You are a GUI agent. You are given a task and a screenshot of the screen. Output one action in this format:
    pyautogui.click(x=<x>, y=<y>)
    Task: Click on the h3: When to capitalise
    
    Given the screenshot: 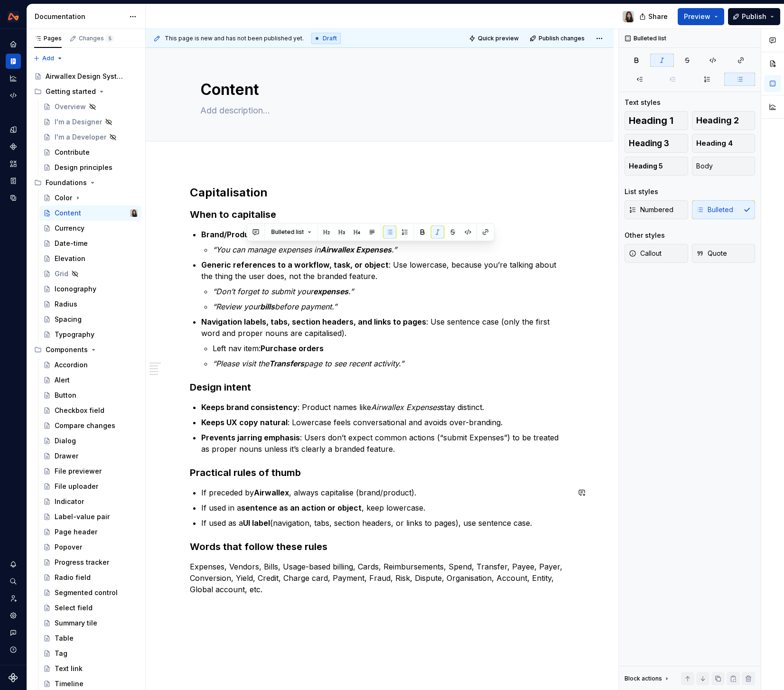 What is the action you would take?
    pyautogui.click(x=379, y=215)
    